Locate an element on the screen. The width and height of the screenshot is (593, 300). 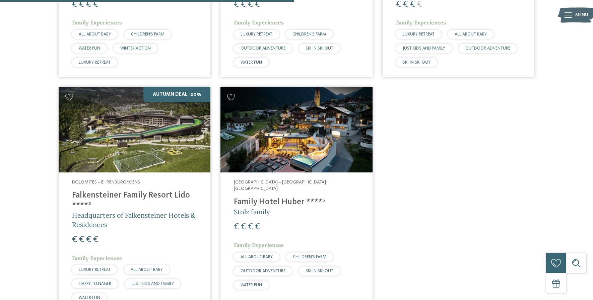
font: HAPPY TEENAGER is located at coordinates (95, 284).